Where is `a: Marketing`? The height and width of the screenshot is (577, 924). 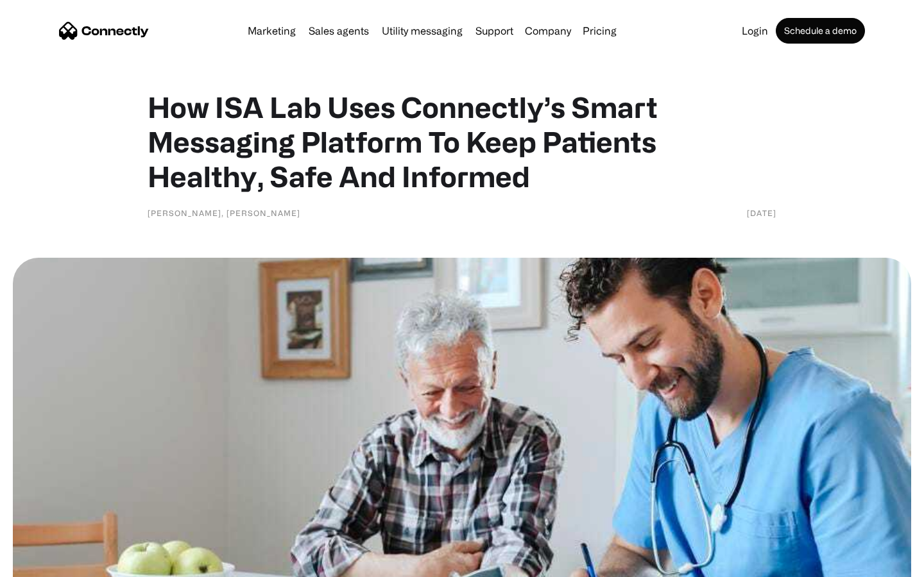 a: Marketing is located at coordinates (271, 31).